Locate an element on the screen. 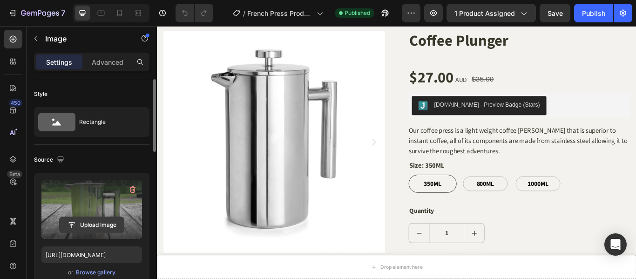 The width and height of the screenshot is (636, 279). div: Style is located at coordinates (41, 94).